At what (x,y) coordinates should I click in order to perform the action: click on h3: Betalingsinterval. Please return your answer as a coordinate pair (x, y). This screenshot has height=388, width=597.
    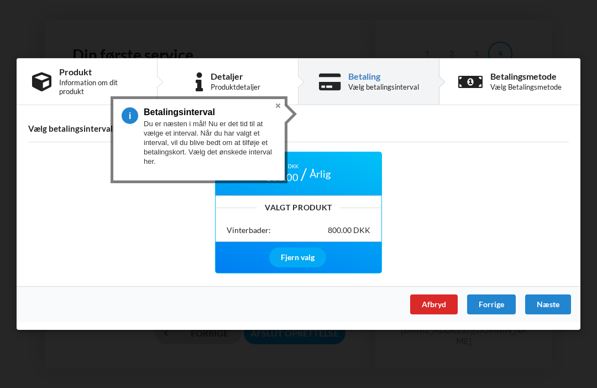
    Looking at the image, I should click on (206, 112).